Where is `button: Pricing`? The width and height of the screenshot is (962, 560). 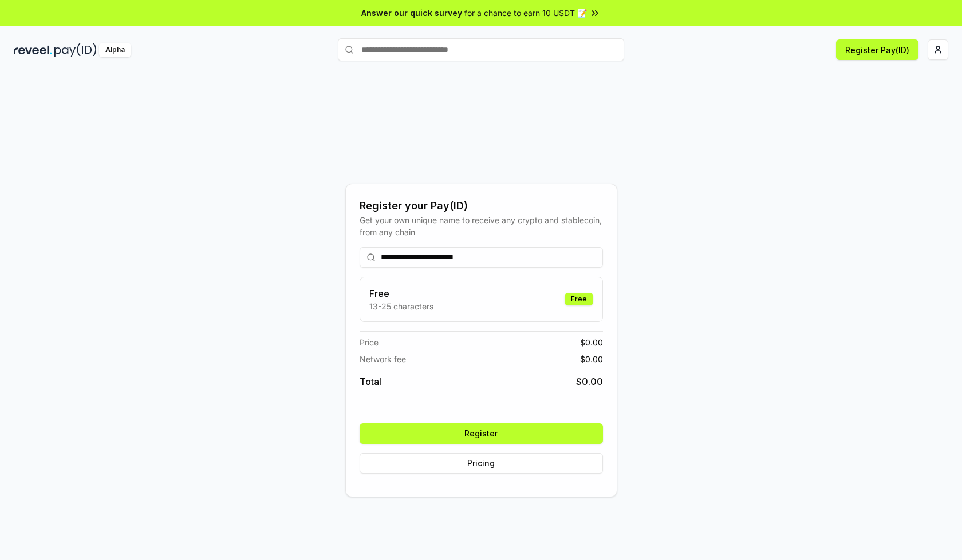 button: Pricing is located at coordinates (481, 464).